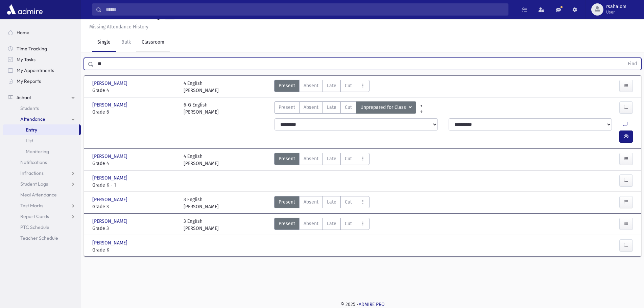 Image resolution: width=644 pixels, height=308 pixels. Describe the element at coordinates (41, 227) in the screenshot. I see `a: PTC Schedule` at that location.